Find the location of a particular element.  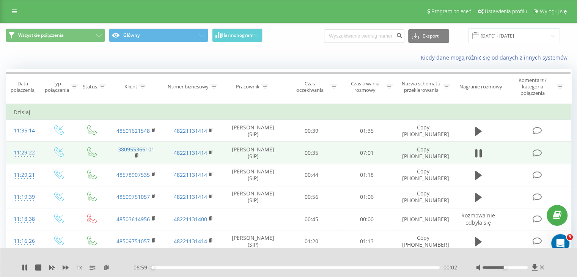

div: Numer biznesowy is located at coordinates (188, 86).